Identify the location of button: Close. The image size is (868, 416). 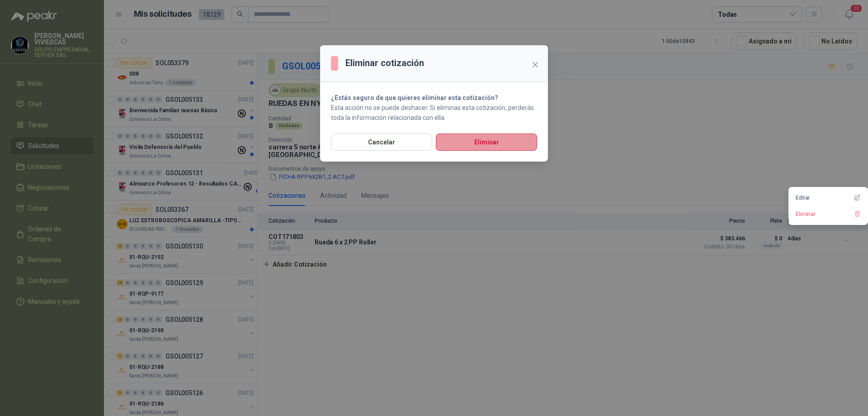
(535, 64).